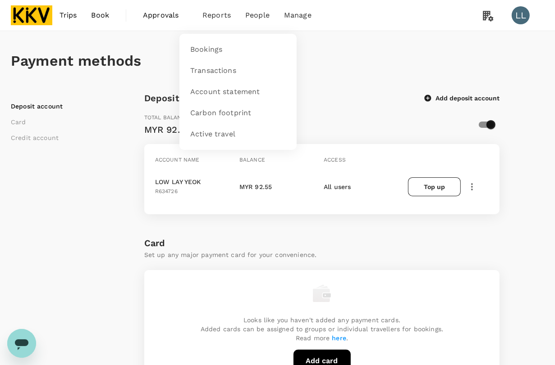 This screenshot has height=365, width=555. What do you see at coordinates (434, 187) in the screenshot?
I see `button: Top up` at bounding box center [434, 187].